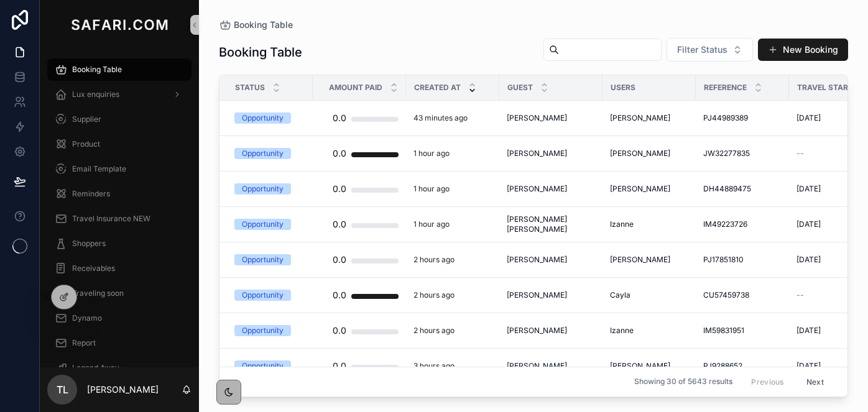 The image size is (868, 412). I want to click on h1: Booking Table, so click(261, 52).